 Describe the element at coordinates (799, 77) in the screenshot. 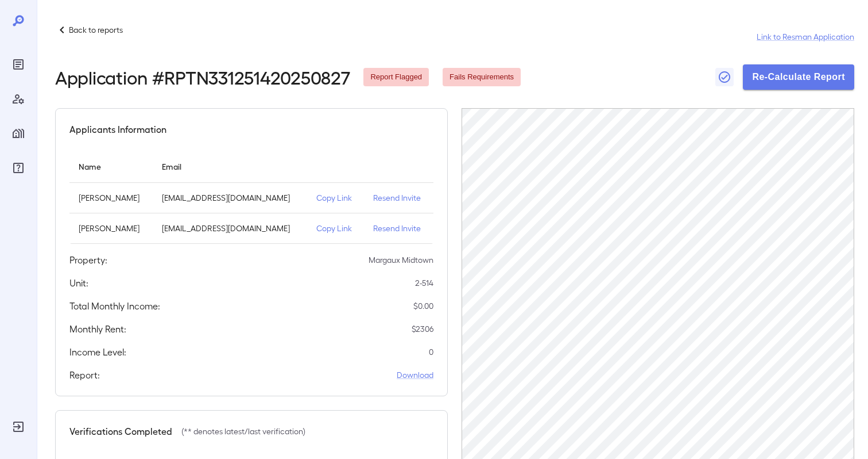

I see `button: Re-Calculate Report` at that location.